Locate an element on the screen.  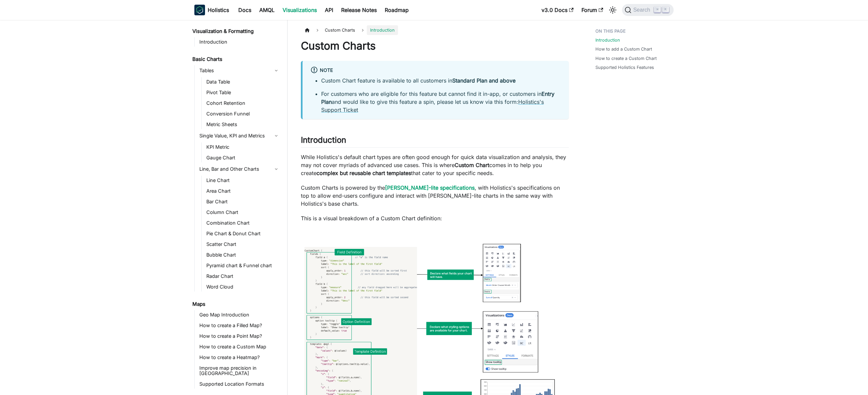
kbd: K is located at coordinates (666, 10).